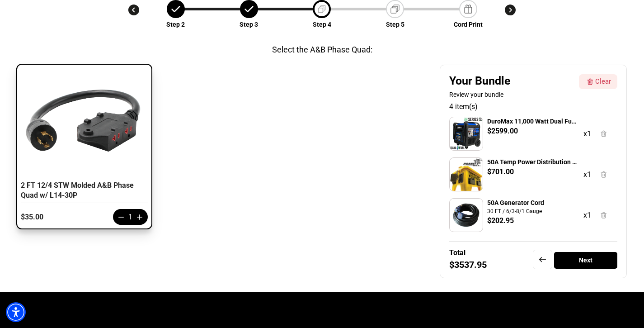  What do you see at coordinates (512, 81) in the screenshot?
I see `div: Your Bundle` at bounding box center [512, 81].